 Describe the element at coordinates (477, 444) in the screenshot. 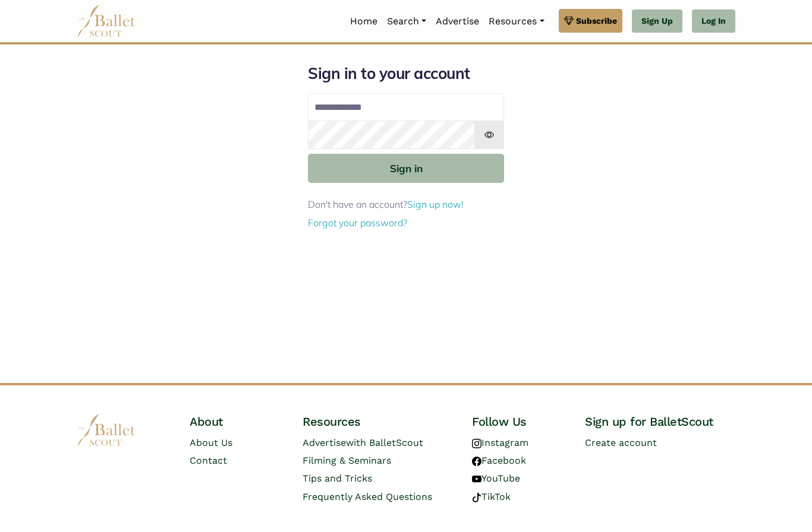

I see `img: instagram logo` at that location.